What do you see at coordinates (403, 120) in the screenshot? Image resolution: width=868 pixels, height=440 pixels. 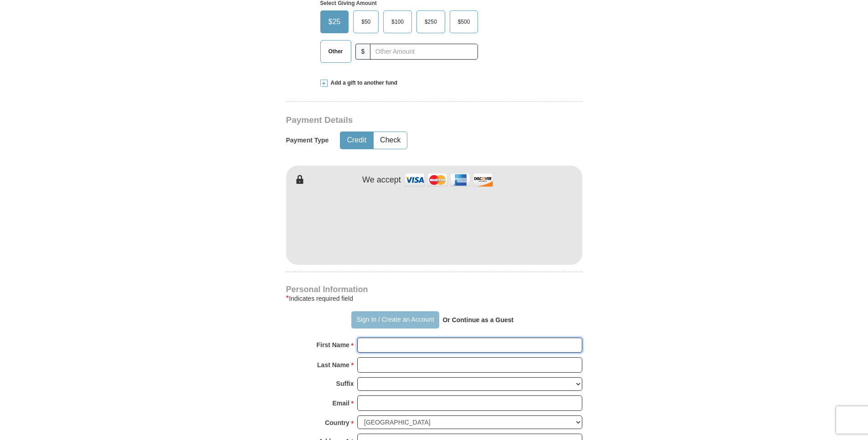 I see `h3: Payment Details` at bounding box center [403, 120].